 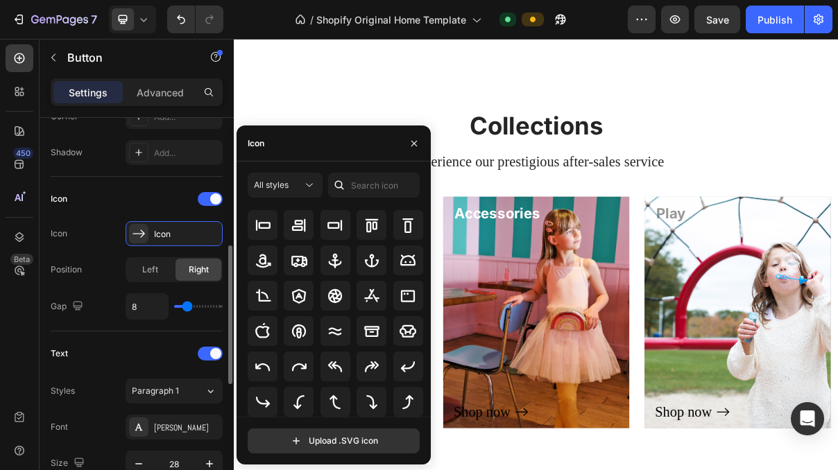 What do you see at coordinates (271, 185) in the screenshot?
I see `span: All styles` at bounding box center [271, 185].